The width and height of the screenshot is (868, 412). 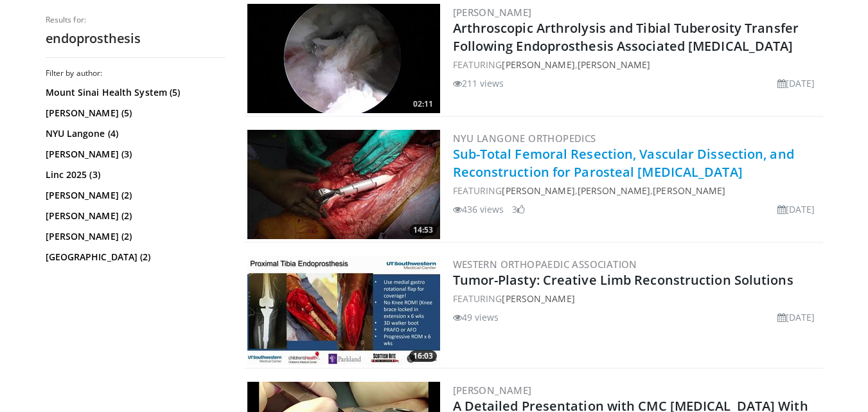 What do you see at coordinates (344, 59) in the screenshot?
I see `a: 02:11` at bounding box center [344, 59].